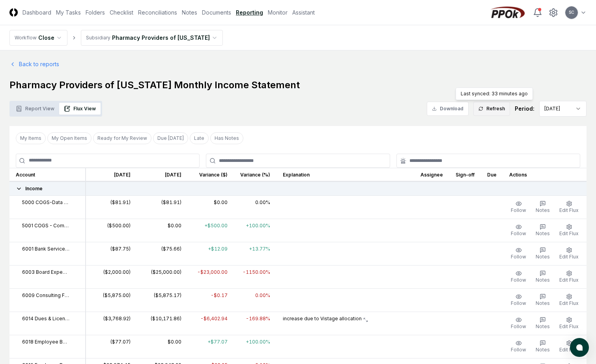 The height and width of the screenshot is (364, 596). Describe the element at coordinates (35, 109) in the screenshot. I see `button: Report View` at that location.